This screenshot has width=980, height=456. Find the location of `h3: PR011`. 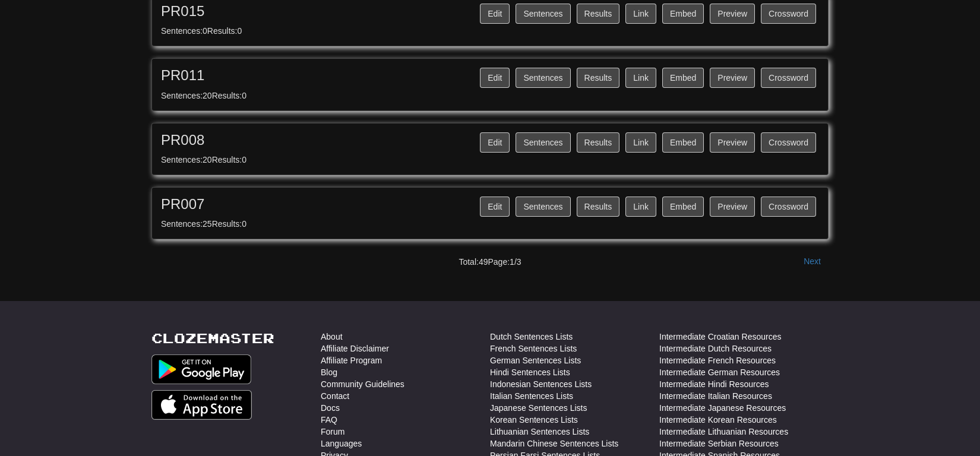

h3: PR011 is located at coordinates (490, 76).